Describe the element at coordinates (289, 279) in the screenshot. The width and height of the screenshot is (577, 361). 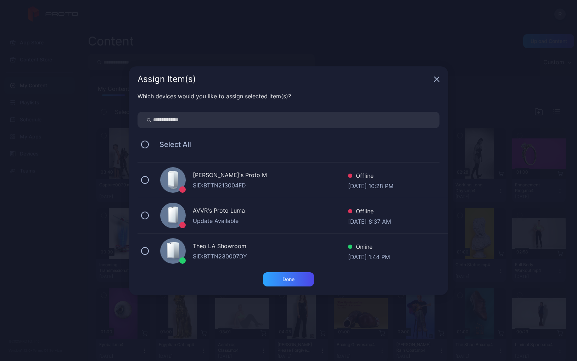
I see `div: Done` at that location.